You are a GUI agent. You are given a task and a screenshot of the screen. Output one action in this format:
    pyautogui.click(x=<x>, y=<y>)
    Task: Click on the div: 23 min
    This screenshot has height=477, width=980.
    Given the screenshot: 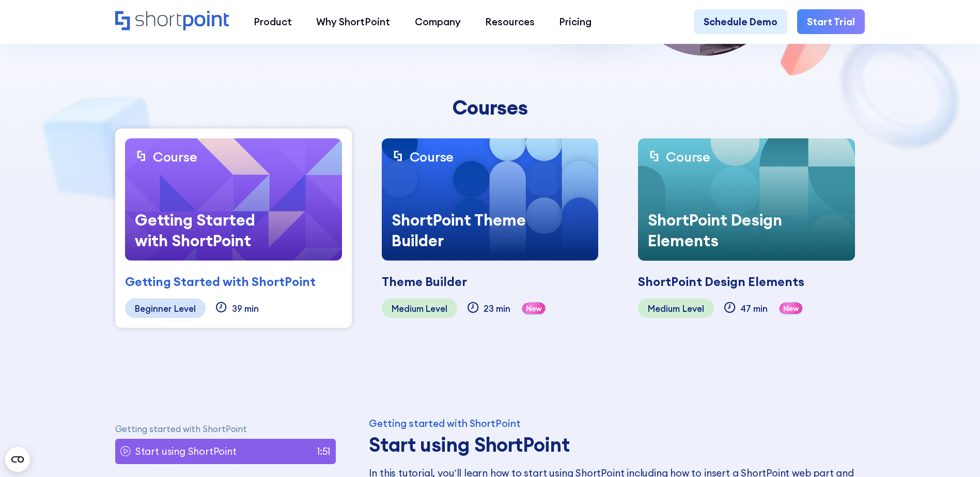 What is the action you would take?
    pyautogui.click(x=497, y=308)
    